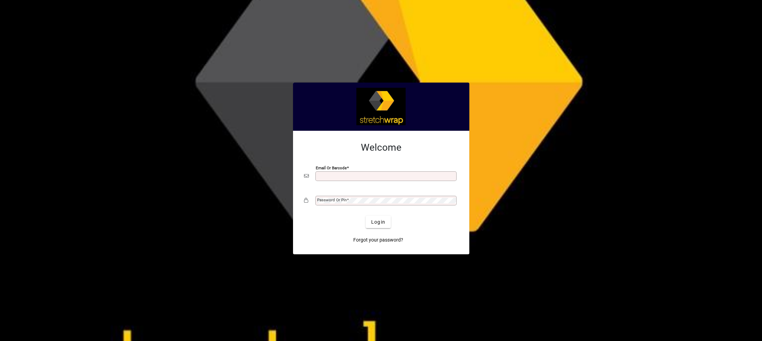 The image size is (762, 341). I want to click on h2: Welcome, so click(381, 148).